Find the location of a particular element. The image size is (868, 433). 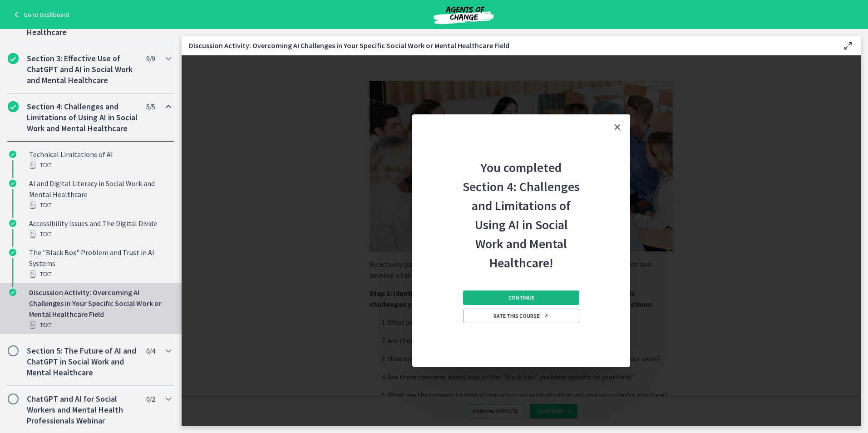

div: Accessibility Issues and The Digital Divide is located at coordinates (100, 229).